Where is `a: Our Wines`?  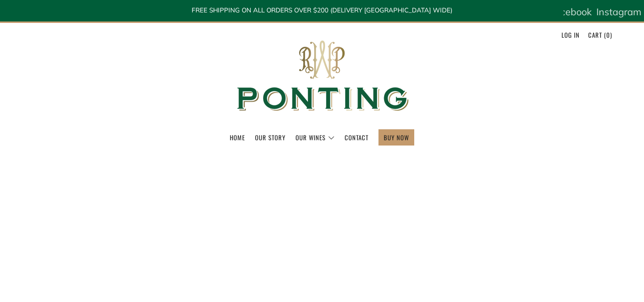
a: Our Wines is located at coordinates (315, 138).